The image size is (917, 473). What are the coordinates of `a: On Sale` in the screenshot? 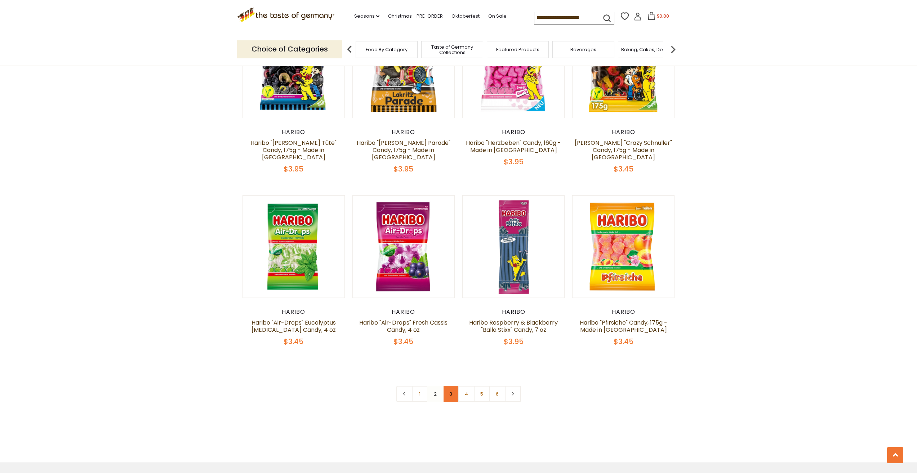 It's located at (497, 16).